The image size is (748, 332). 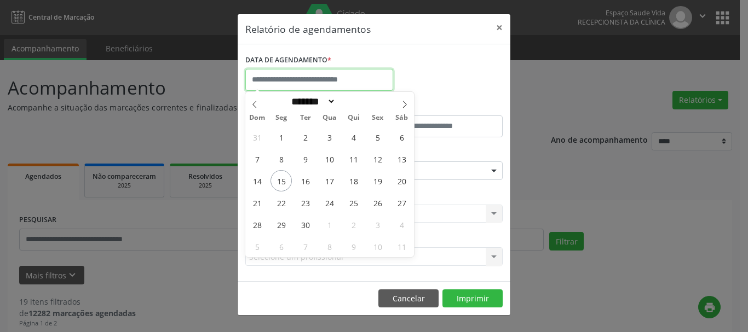 I want to click on button: Cancelar, so click(x=409, y=299).